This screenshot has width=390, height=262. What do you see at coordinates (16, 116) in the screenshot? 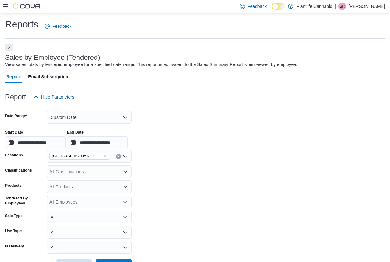
I see `label: Date Range` at bounding box center [16, 116].